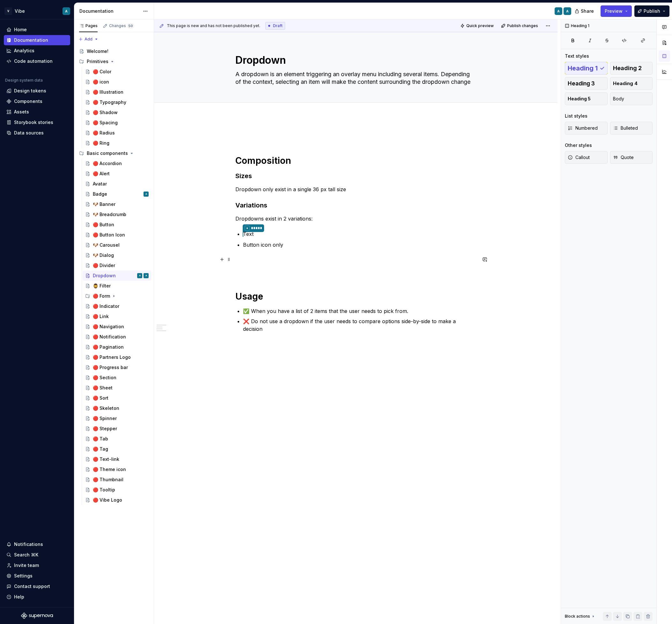 The height and width of the screenshot is (624, 672). What do you see at coordinates (117, 102) in the screenshot?
I see `a: 🔴 Typography` at bounding box center [117, 102].